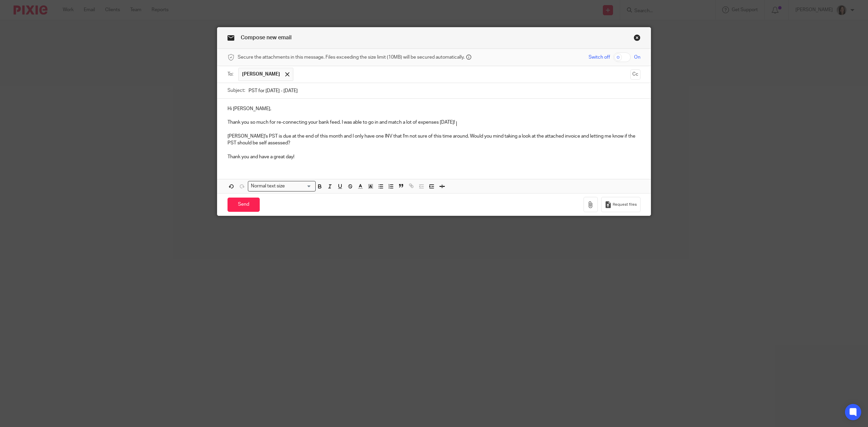  I want to click on p: Thank you and have a great day!, so click(434, 157).